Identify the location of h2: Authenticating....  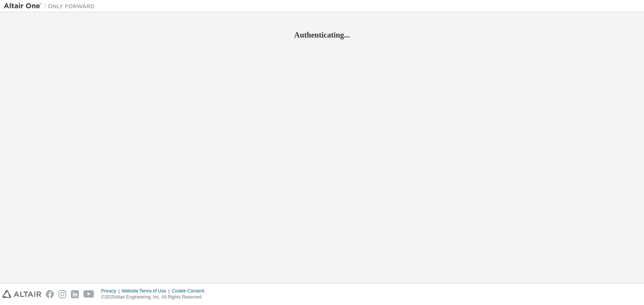
(322, 35).